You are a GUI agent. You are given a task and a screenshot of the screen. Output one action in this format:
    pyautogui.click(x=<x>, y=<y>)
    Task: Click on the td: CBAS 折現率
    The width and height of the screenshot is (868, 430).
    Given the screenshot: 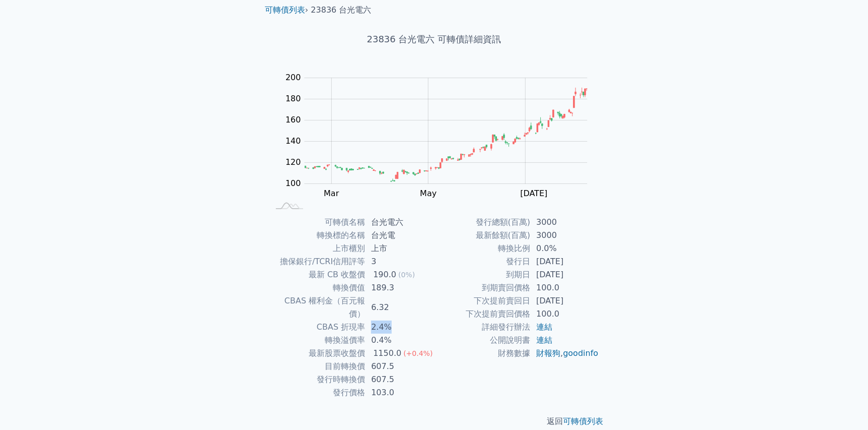 What is the action you would take?
    pyautogui.click(x=317, y=327)
    